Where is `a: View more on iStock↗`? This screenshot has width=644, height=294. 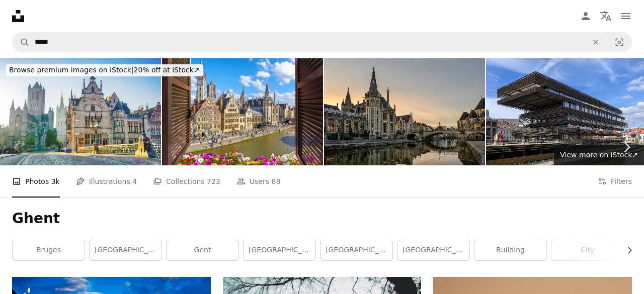
a: View more on iStock↗ is located at coordinates (599, 155).